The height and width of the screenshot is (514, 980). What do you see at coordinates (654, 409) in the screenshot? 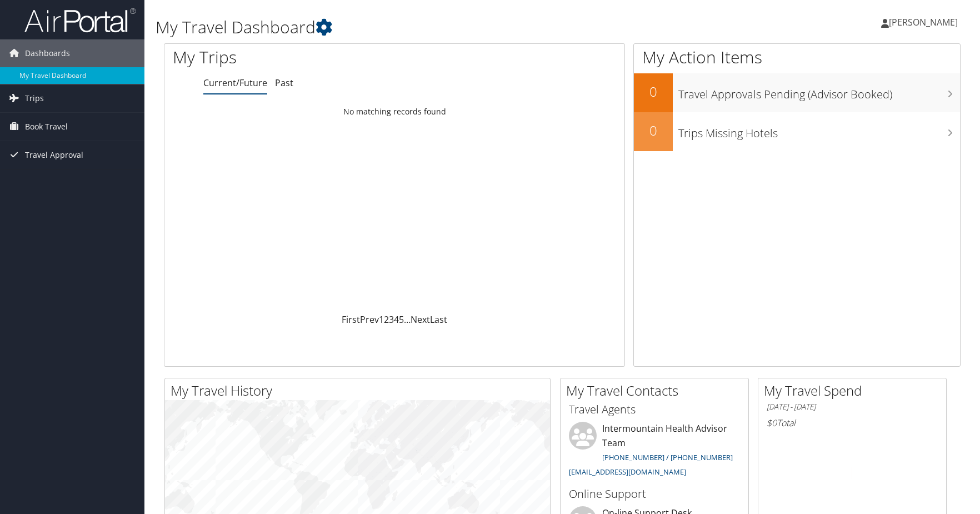
I see `h3: Travel Agents` at bounding box center [654, 409].